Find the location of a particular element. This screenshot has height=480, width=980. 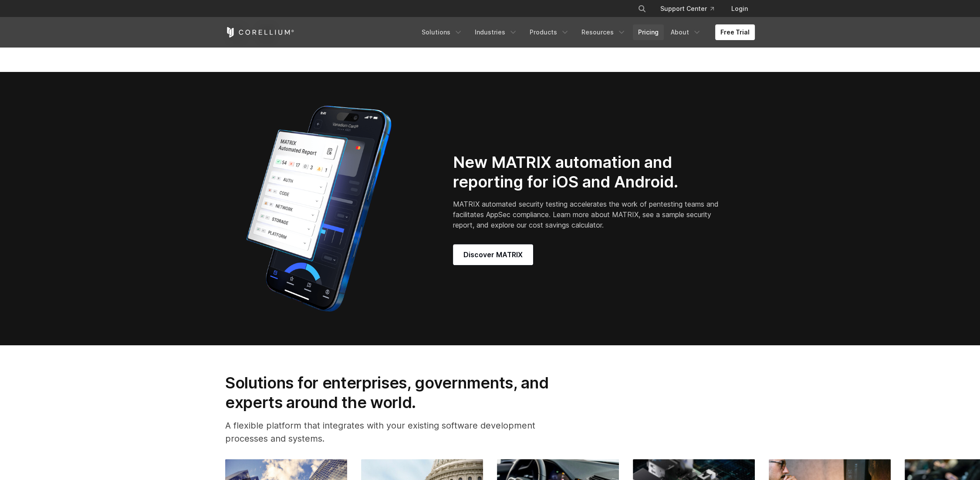

p: A flexible platform that integrates with your existing software development processes and systems. is located at coordinates (398, 432).